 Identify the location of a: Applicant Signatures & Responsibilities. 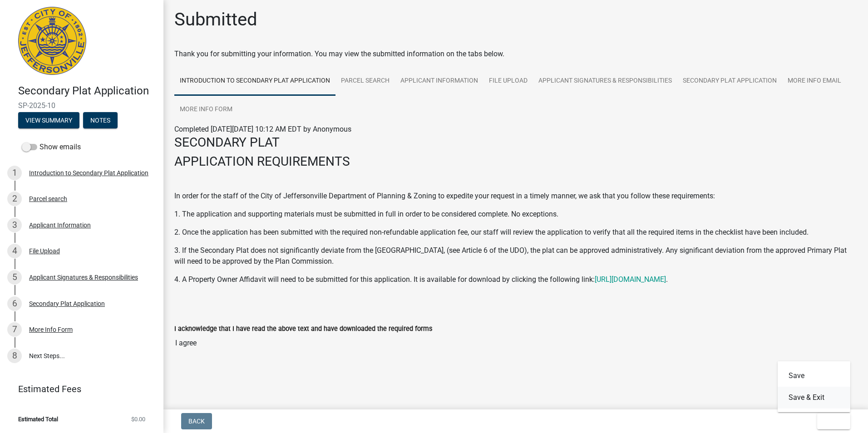
(605, 81).